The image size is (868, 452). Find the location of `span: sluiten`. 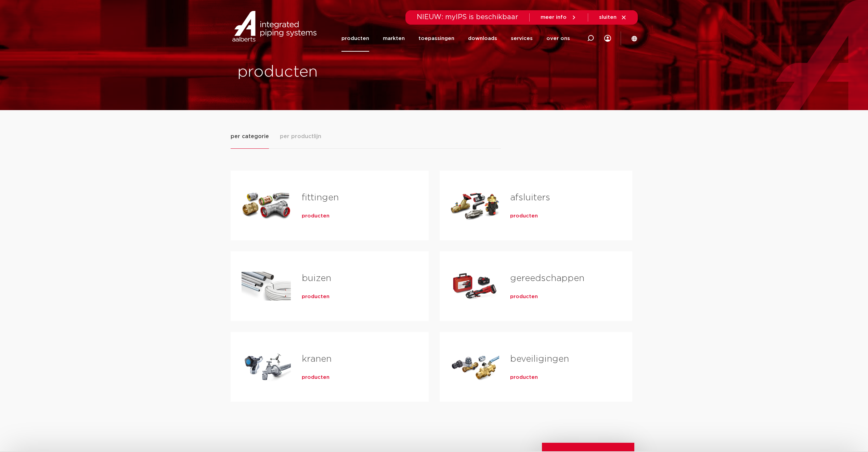

span: sluiten is located at coordinates (607, 17).